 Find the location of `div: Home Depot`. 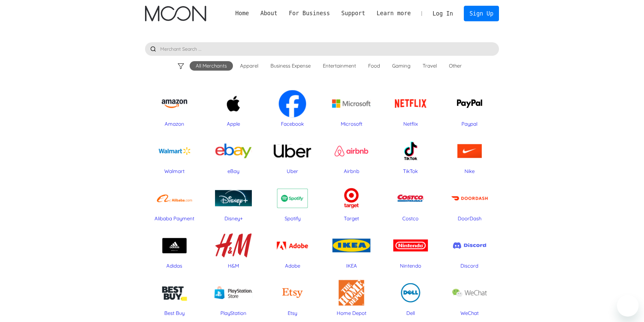

div: Home Depot is located at coordinates (351, 313).